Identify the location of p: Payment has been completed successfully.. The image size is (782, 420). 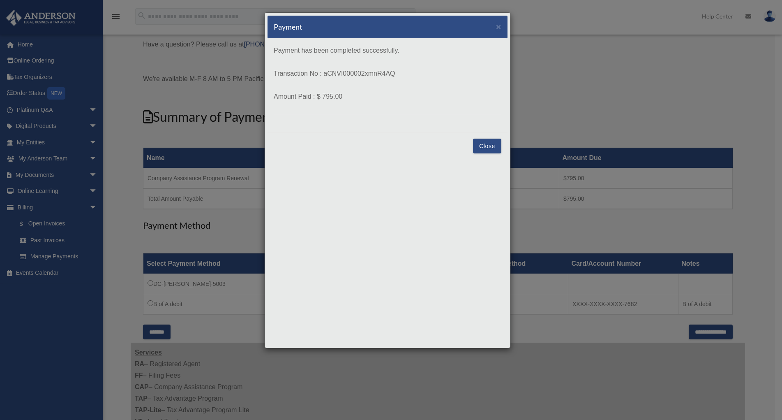
(387, 51).